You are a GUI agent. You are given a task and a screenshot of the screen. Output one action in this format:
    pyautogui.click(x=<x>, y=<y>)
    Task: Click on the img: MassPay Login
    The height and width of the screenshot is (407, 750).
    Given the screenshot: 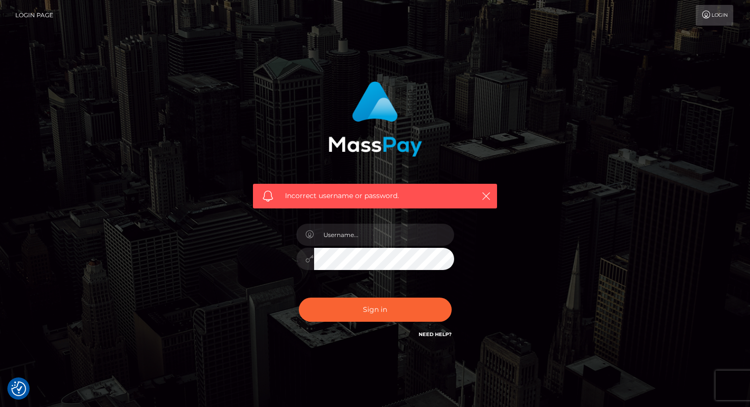 What is the action you would take?
    pyautogui.click(x=375, y=119)
    